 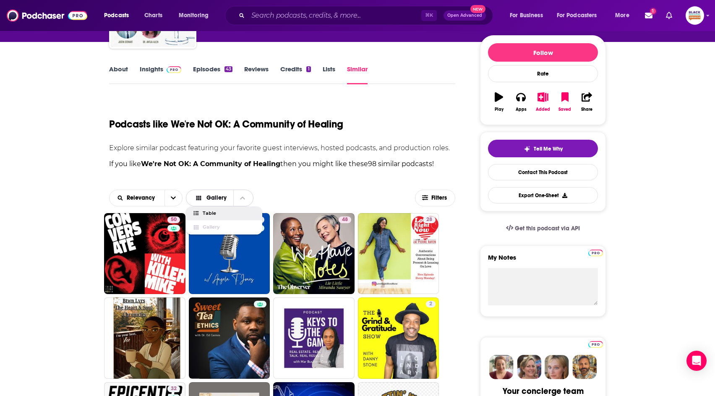 I want to click on a: About, so click(x=118, y=75).